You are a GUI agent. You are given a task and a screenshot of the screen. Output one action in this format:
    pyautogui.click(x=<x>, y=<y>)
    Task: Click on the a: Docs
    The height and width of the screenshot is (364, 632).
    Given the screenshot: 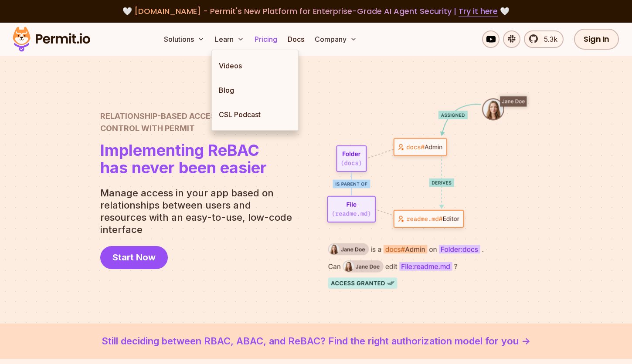 What is the action you would take?
    pyautogui.click(x=296, y=39)
    